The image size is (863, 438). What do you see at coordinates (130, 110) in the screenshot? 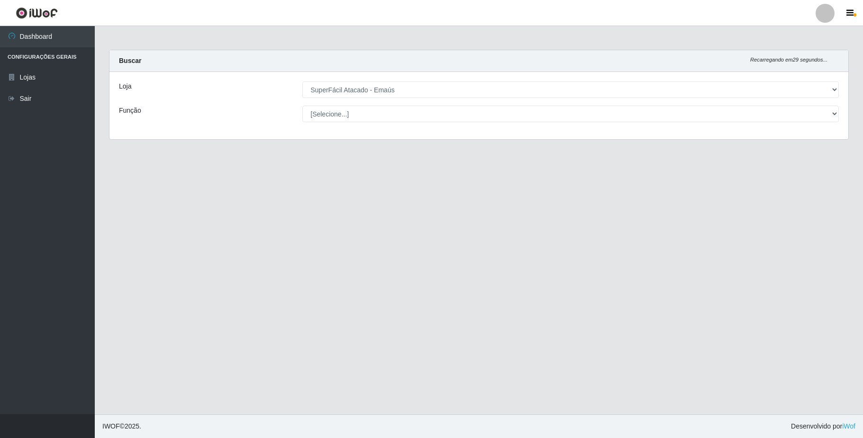
I see `label: Função` at bounding box center [130, 110].